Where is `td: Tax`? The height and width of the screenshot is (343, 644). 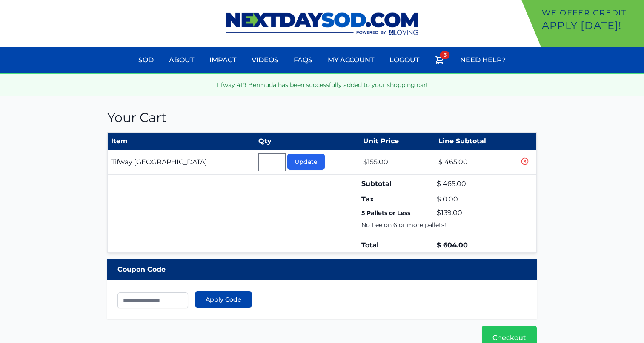 td: Tax is located at coordinates (397, 199).